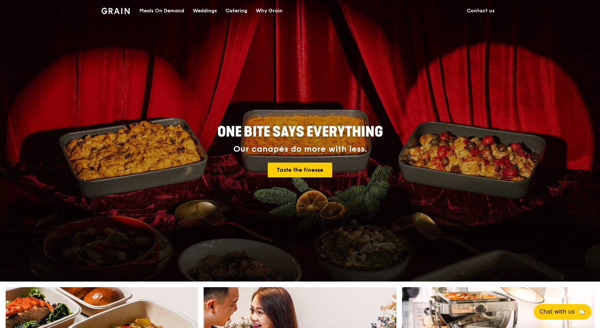 Image resolution: width=600 pixels, height=328 pixels. Describe the element at coordinates (162, 11) in the screenshot. I see `div: Meals On Demand` at that location.